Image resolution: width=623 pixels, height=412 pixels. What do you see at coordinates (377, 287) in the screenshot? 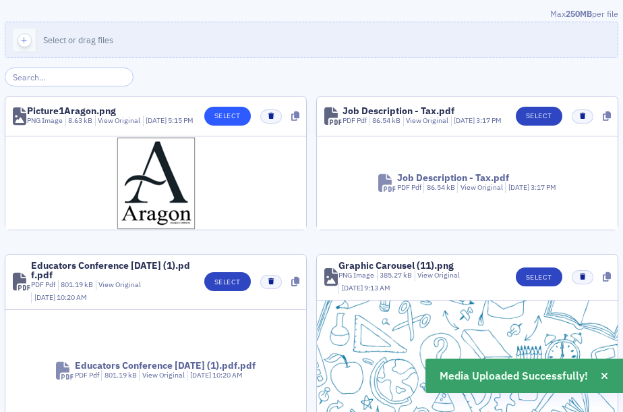
I see `span: 9:13 AM` at bounding box center [377, 287].